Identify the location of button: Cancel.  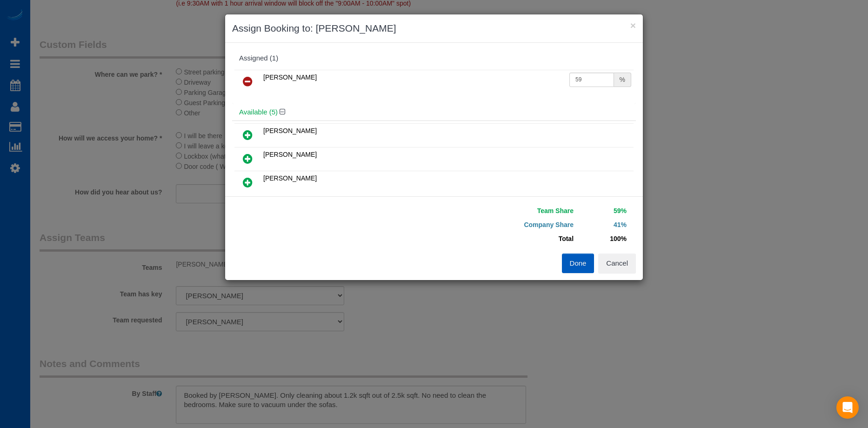
(616, 264).